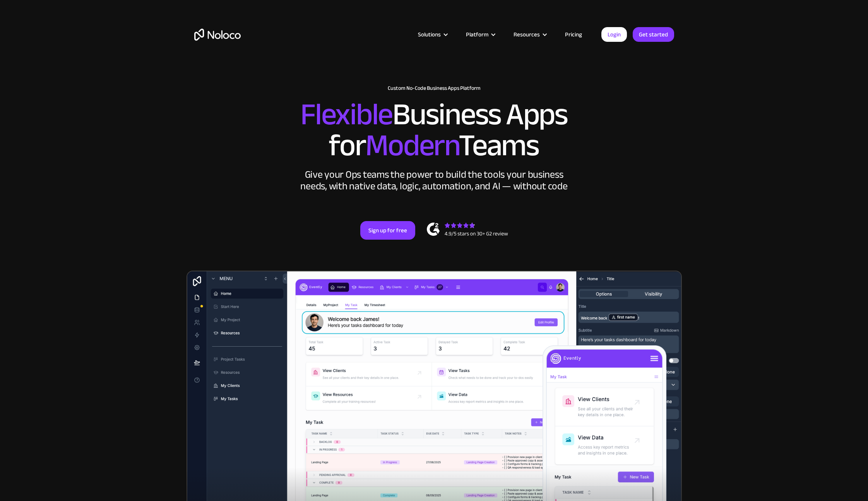  Describe the element at coordinates (217, 34) in the screenshot. I see `a: home` at that location.